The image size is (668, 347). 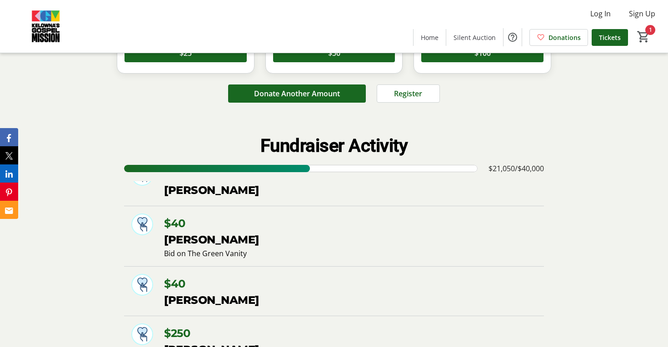 I want to click on a: Donations, so click(x=558, y=37).